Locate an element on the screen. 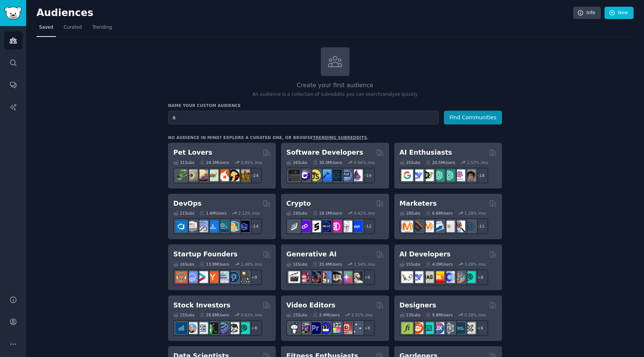  img: herpetology is located at coordinates (181, 175).